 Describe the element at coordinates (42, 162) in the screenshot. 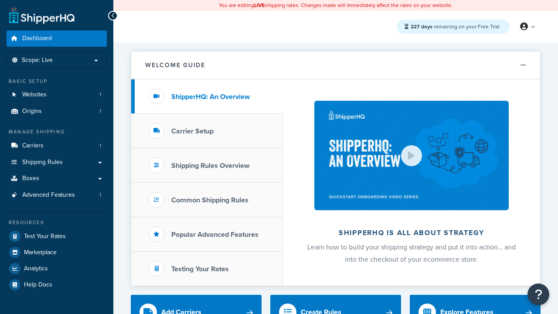

I see `span: Shipping Rules` at that location.